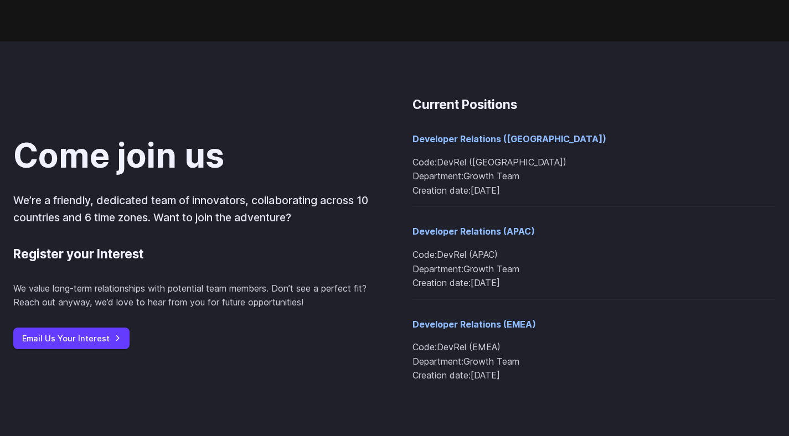 The image size is (789, 436). I want to click on p: We’re a friendly, dedicated team of innovators, collaborating across 10 countries and 6 time zone..., so click(195, 209).